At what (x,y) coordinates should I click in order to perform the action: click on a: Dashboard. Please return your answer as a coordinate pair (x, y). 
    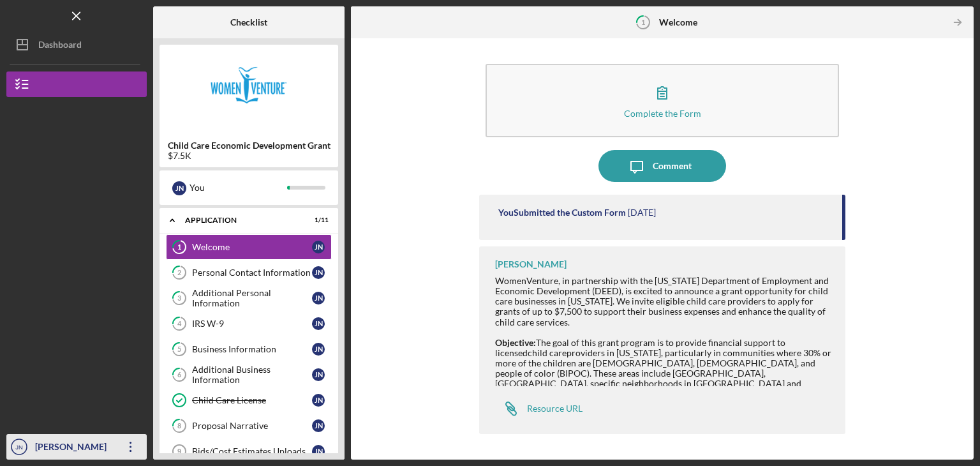
    Looking at the image, I should click on (77, 44).